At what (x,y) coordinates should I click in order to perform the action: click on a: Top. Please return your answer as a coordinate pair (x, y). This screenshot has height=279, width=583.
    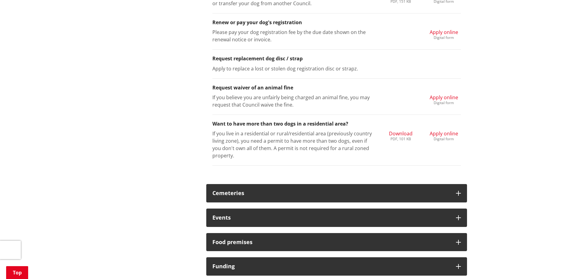
    Looking at the image, I should click on (17, 272).